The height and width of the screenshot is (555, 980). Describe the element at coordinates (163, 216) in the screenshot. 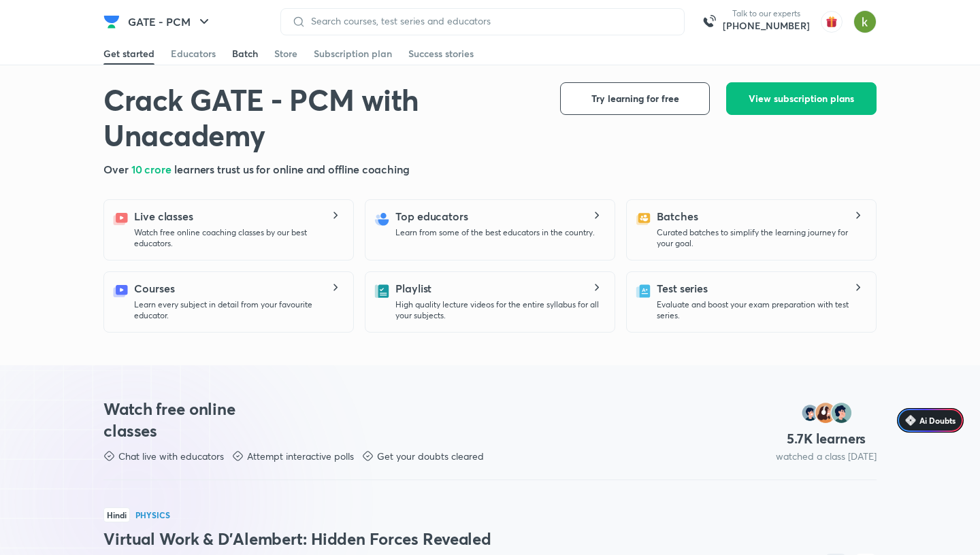

I see `h5: Live classes` at that location.